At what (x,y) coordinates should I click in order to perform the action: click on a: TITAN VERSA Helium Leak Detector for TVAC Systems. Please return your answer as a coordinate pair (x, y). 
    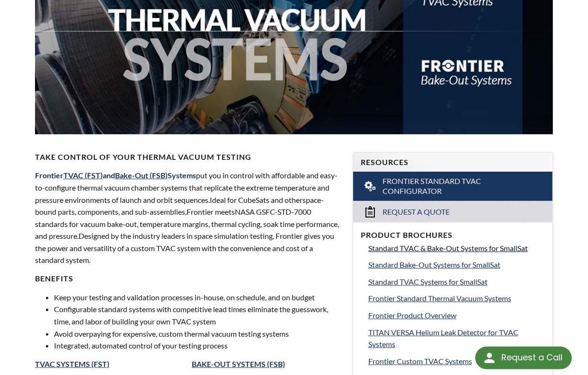
    Looking at the image, I should click on (456, 338).